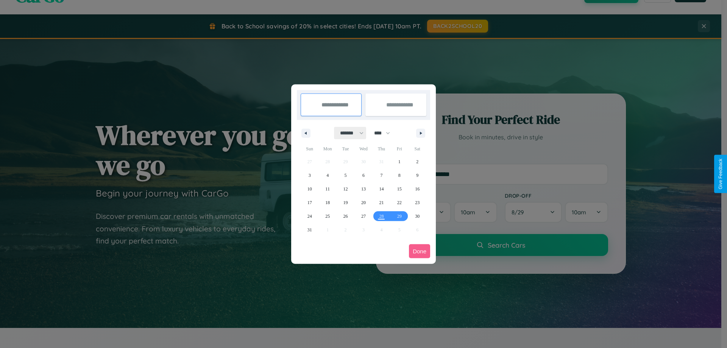  What do you see at coordinates (399, 189) in the screenshot?
I see `button: 15` at bounding box center [399, 189].